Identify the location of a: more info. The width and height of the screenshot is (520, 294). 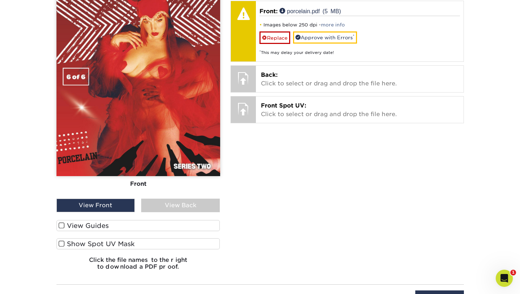
(332, 25).